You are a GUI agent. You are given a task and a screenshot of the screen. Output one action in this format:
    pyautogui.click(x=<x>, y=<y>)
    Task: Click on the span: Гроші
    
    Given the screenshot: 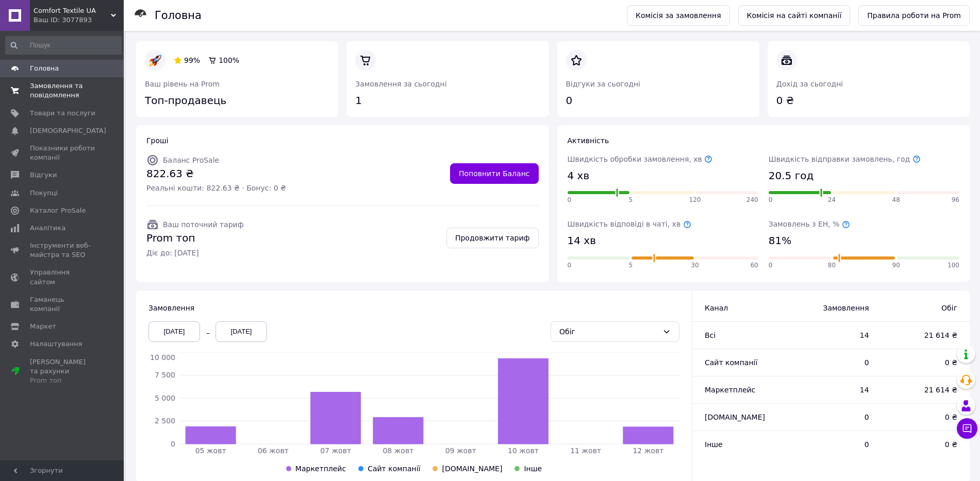 What is the action you would take?
    pyautogui.click(x=157, y=140)
    